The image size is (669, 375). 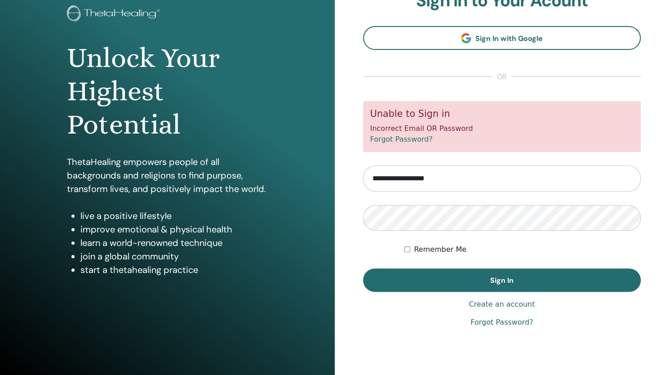 What do you see at coordinates (523, 249) in the screenshot?
I see `div: Keep me authenticated indefinitely or until I manually logout` at bounding box center [523, 249].